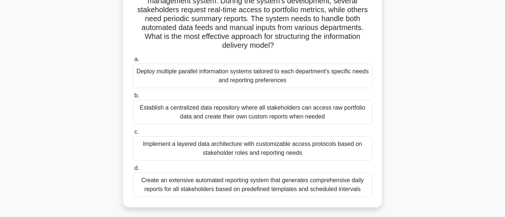 The height and width of the screenshot is (217, 505). Describe the element at coordinates (253, 112) in the screenshot. I see `div: Establish a centralized data repository where all stakeholders can access raw portfolio data and ...` at that location.